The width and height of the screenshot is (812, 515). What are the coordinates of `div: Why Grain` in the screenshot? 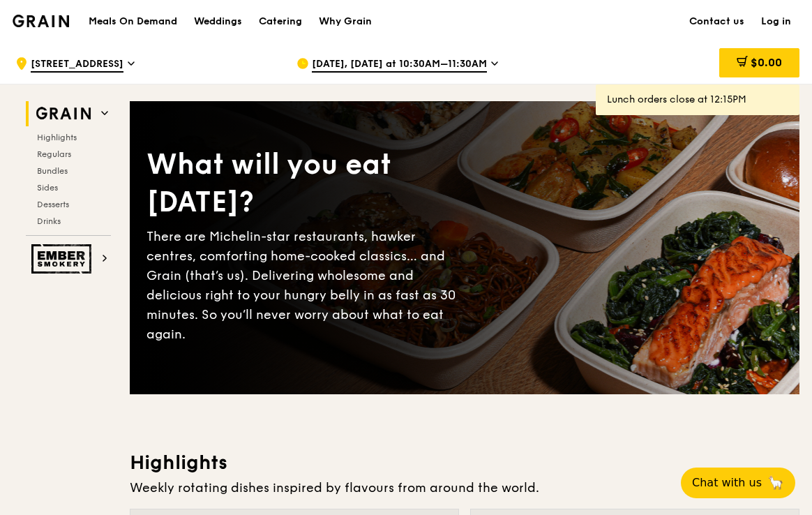 It's located at (345, 22).